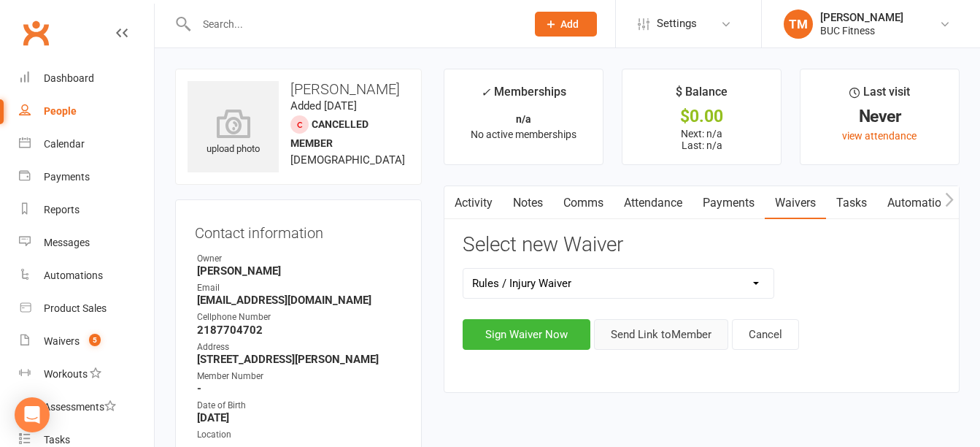 The image size is (980, 447). Describe the element at coordinates (60, 111) in the screenshot. I see `div: People` at that location.